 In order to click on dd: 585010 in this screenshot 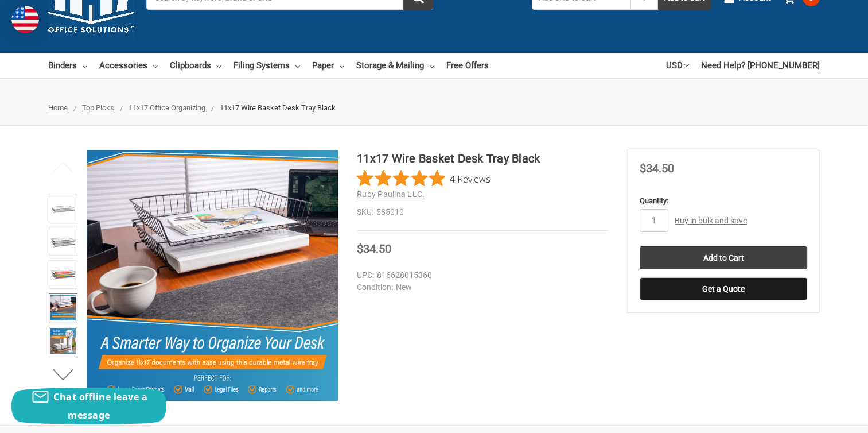, I will do `click(482, 211)`.